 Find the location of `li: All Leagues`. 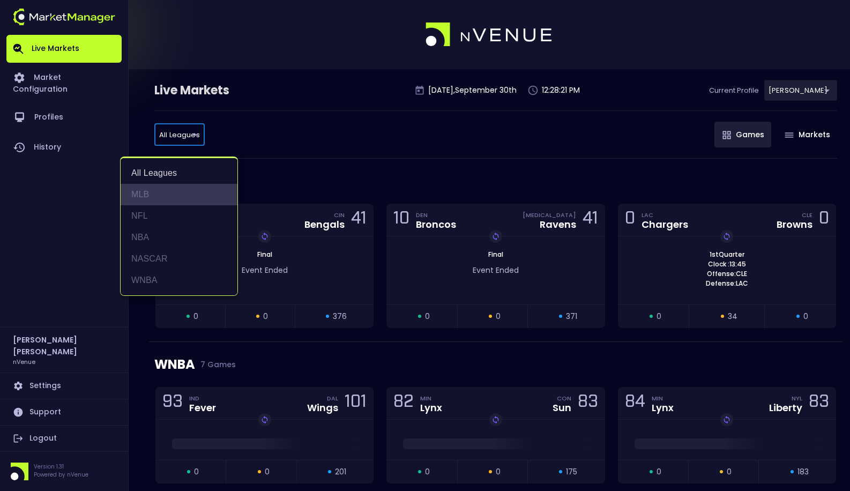

li: All Leagues is located at coordinates (179, 173).